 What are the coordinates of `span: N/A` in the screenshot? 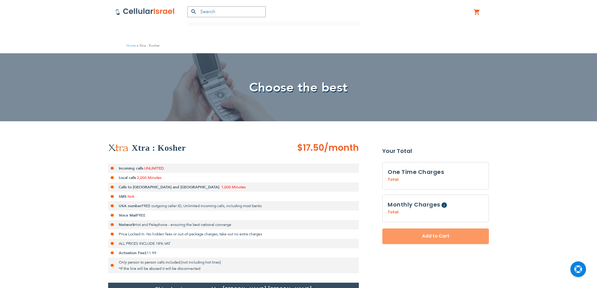 It's located at (131, 196).